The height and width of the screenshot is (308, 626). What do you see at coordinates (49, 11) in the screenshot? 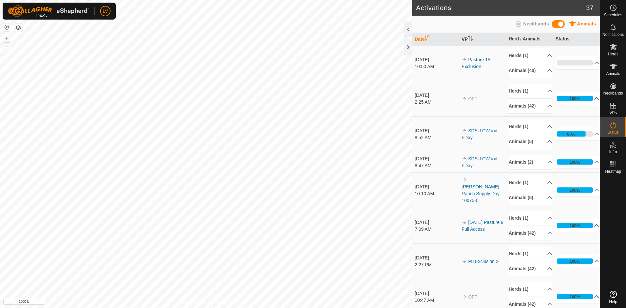
I see `img: Gallagher Logo` at bounding box center [49, 11].